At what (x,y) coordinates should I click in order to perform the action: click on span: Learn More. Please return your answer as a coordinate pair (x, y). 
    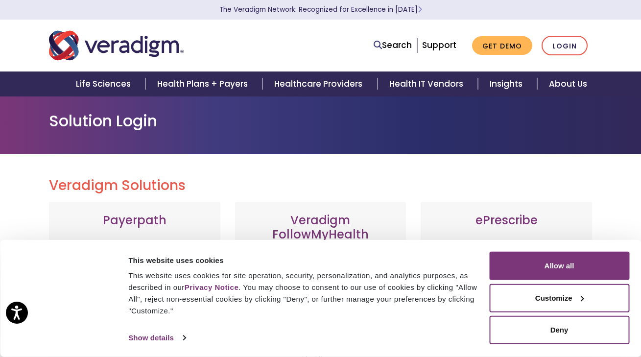
    Looking at the image, I should click on (420, 9).